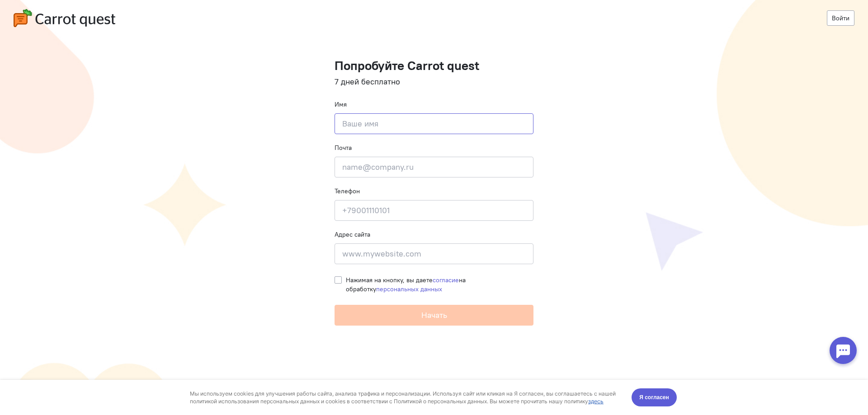 This screenshot has height=415, width=868. What do you see at coordinates (434, 167) in the screenshot?
I see `input: name@company.ru` at bounding box center [434, 167].